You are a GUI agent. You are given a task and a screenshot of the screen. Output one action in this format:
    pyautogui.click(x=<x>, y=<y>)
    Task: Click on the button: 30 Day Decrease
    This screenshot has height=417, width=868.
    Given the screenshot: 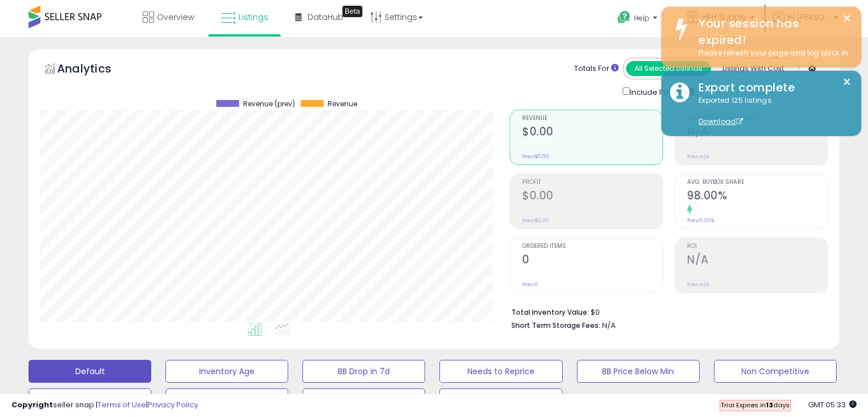 What is the action you would take?
    pyautogui.click(x=501, y=400)
    